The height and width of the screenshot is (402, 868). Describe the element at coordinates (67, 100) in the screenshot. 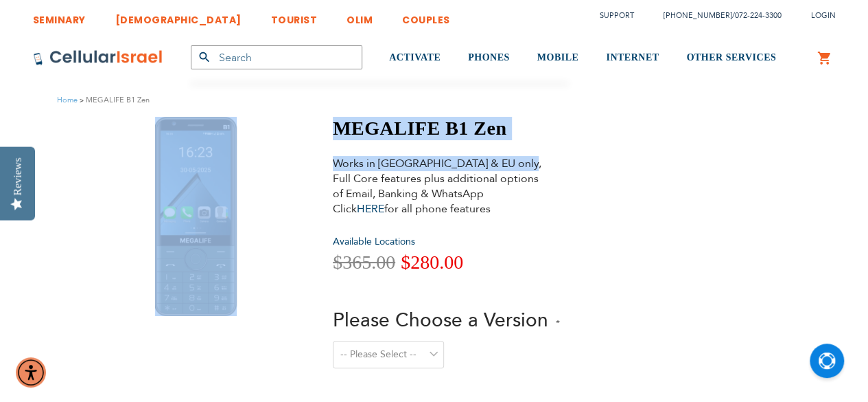

I see `a: Home` at that location.